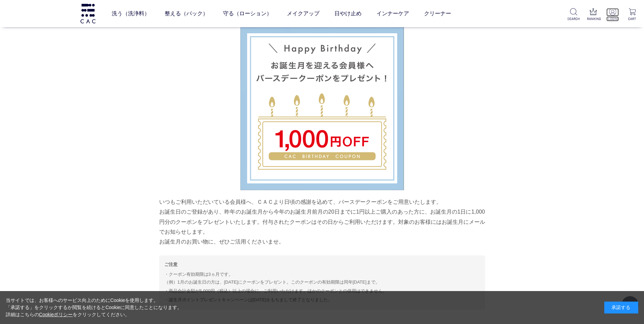 This screenshot has width=644, height=324. What do you see at coordinates (612, 15) in the screenshot?
I see `a: LOGIN` at bounding box center [612, 15].